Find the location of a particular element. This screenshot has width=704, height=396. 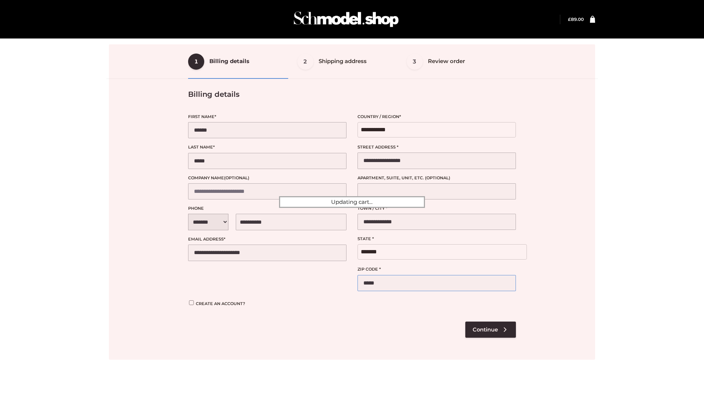

a: Schmodel Admin 964 is located at coordinates (346, 19).